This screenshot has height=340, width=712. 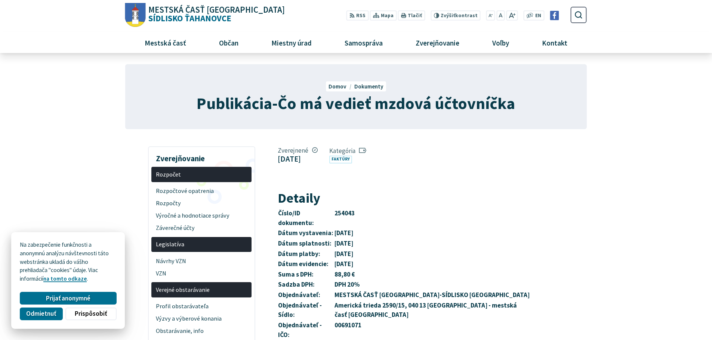 What do you see at coordinates (135, 15) in the screenshot?
I see `img: Prejsť na domovskú stránku` at bounding box center [135, 15].